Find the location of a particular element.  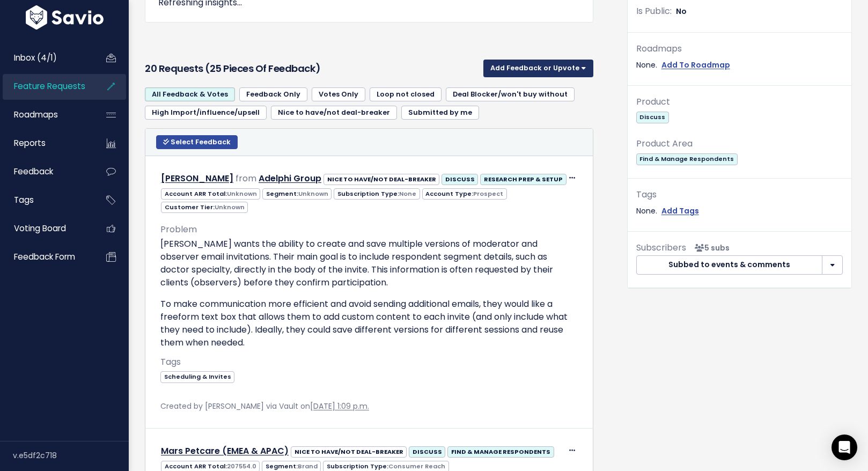

div: Tags is located at coordinates (739, 195).